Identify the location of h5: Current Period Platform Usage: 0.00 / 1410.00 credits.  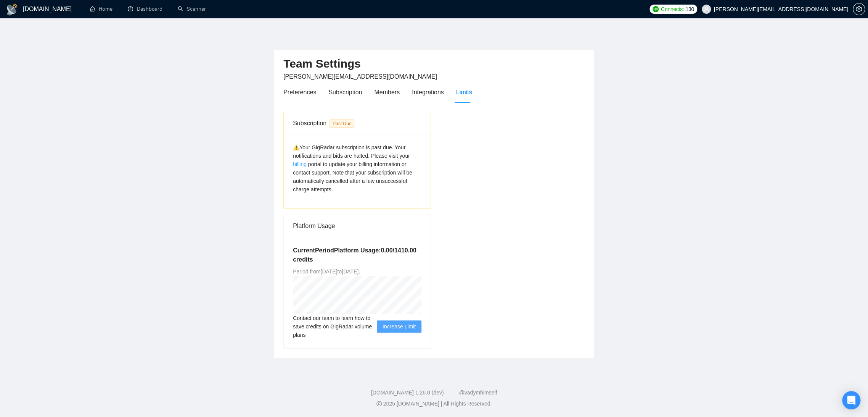
(357, 255).